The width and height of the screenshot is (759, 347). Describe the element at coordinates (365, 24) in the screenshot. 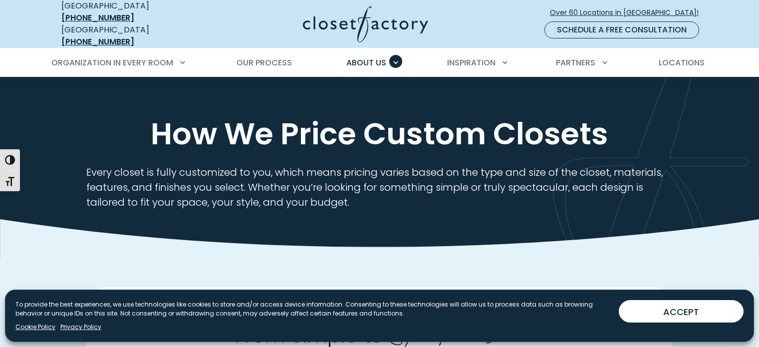

I see `img: Closet Factory Logo` at that location.